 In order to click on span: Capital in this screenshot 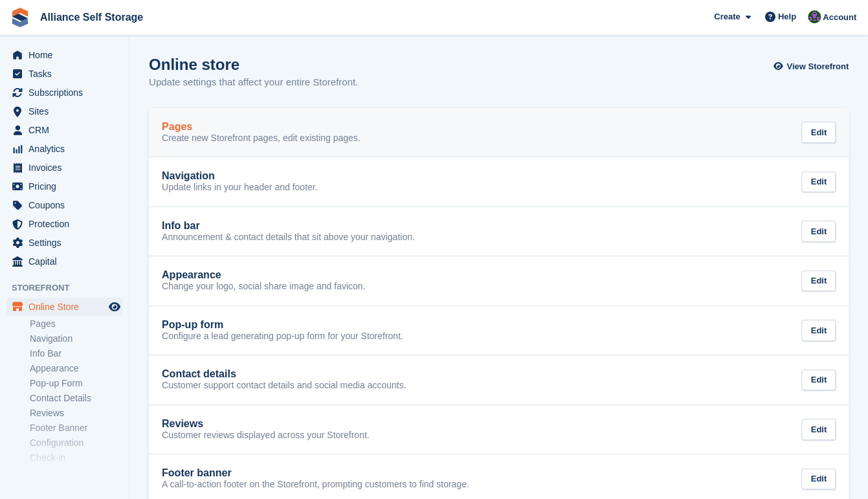, I will do `click(68, 262)`.